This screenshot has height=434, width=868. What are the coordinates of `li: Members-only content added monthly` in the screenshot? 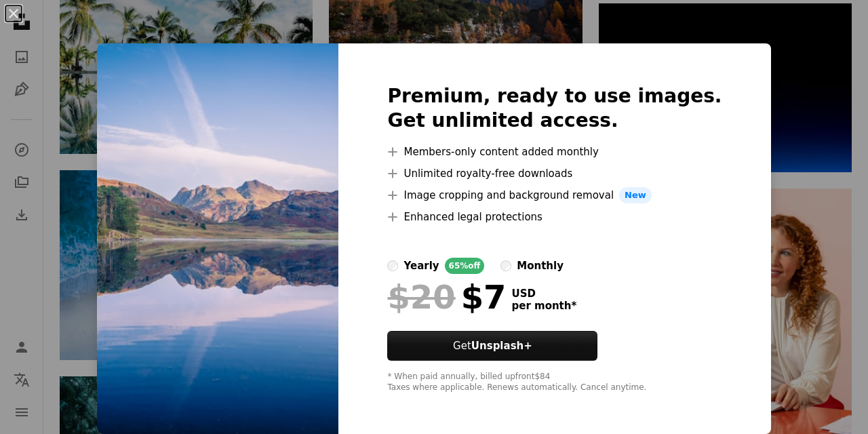 It's located at (554, 152).